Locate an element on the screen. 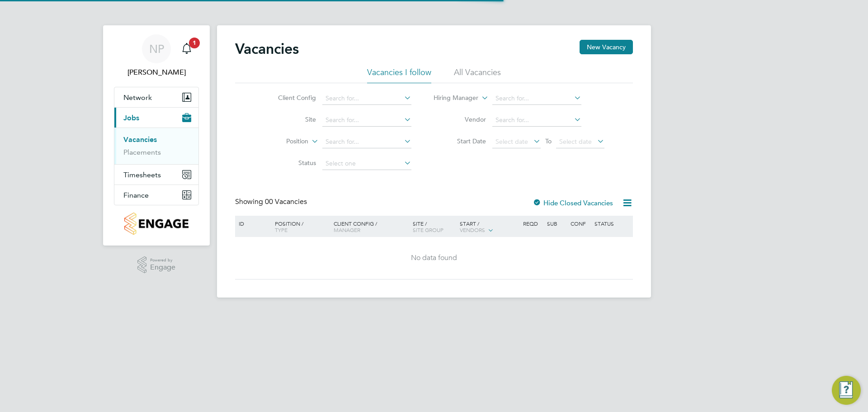 The height and width of the screenshot is (412, 868). div: No data found is located at coordinates (434, 258).